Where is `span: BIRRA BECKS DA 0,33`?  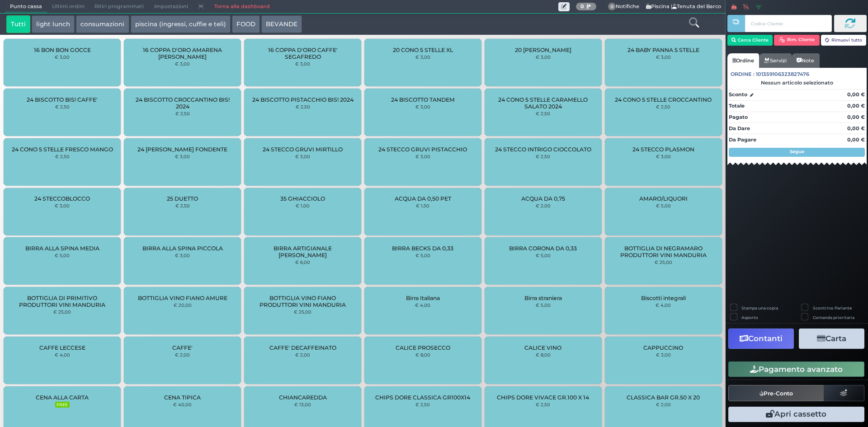 span: BIRRA BECKS DA 0,33 is located at coordinates (423, 248).